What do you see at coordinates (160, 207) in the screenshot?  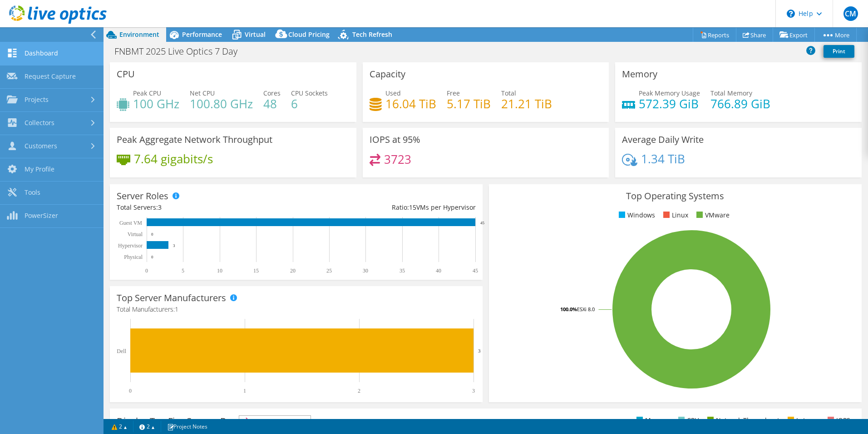 I see `span: 3` at bounding box center [160, 207].